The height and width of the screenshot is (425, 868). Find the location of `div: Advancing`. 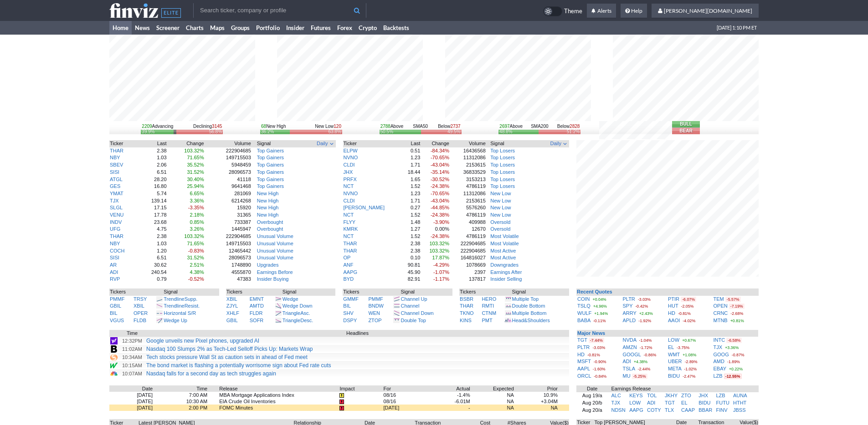

div: Advancing is located at coordinates (157, 127).